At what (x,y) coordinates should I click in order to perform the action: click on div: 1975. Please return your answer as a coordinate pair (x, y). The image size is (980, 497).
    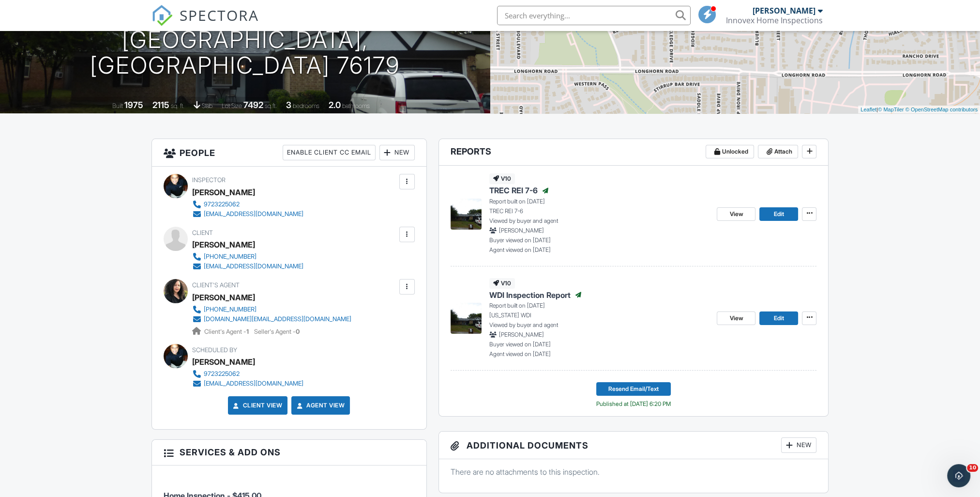
    Looking at the image, I should click on (134, 104).